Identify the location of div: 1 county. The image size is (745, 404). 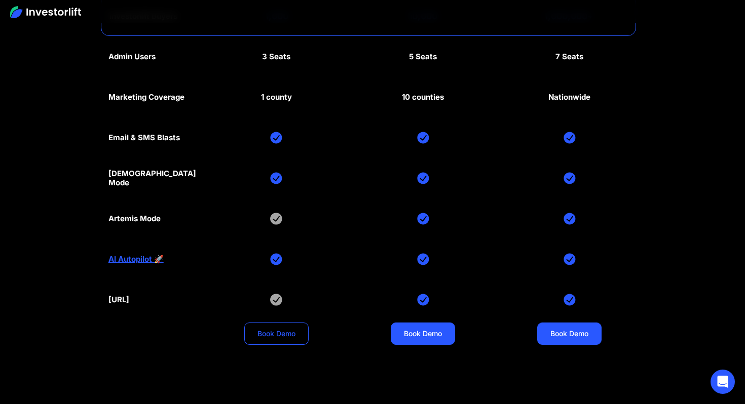
(276, 97).